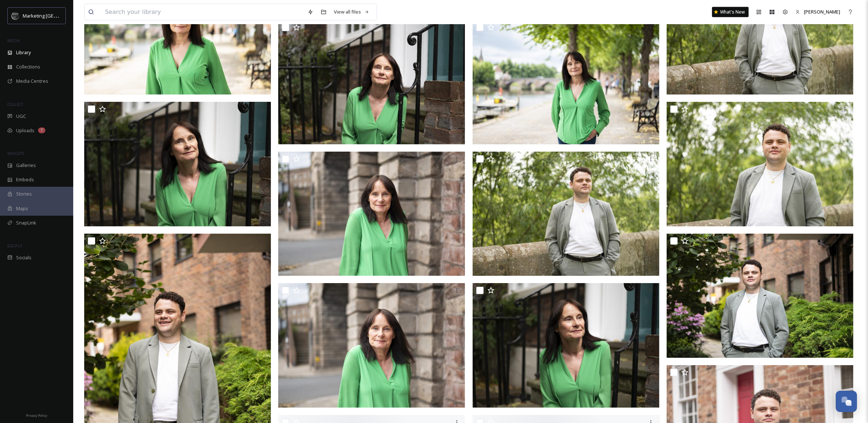 The height and width of the screenshot is (423, 868). What do you see at coordinates (36, 415) in the screenshot?
I see `a: Privacy Policy` at bounding box center [36, 415].